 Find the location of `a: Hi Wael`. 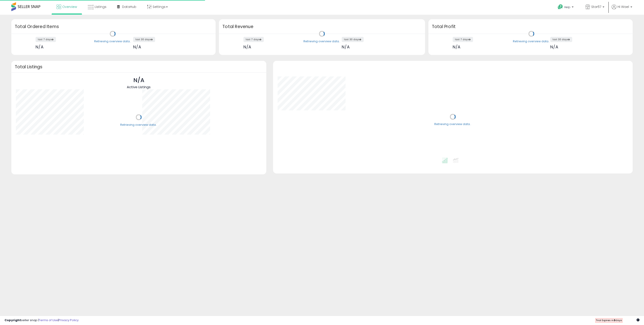

a: Hi Wael is located at coordinates (622, 9).